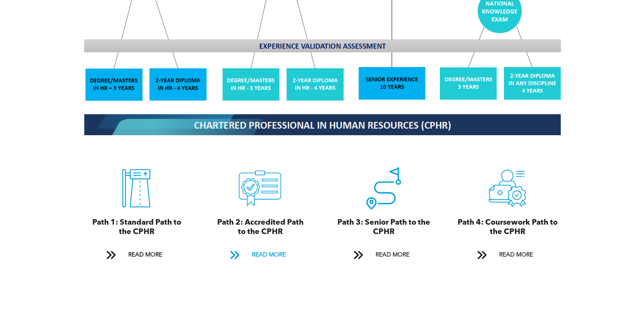 The image size is (644, 310). What do you see at coordinates (137, 227) in the screenshot?
I see `span: Path 1: Standard Path to the CPHR` at bounding box center [137, 227].